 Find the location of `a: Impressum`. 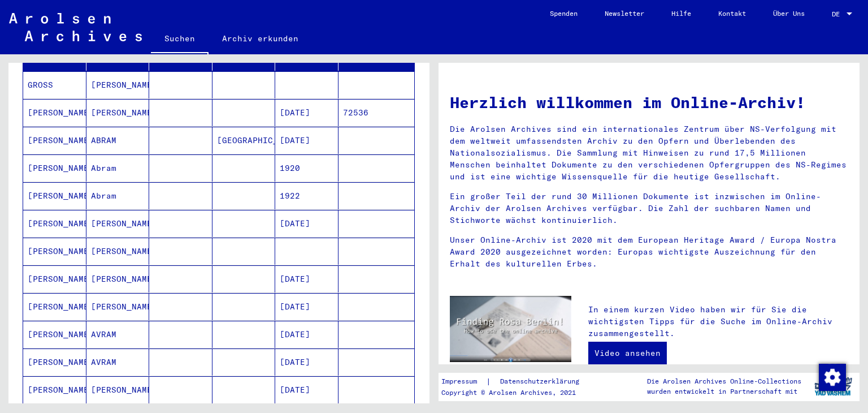

a: Impressum is located at coordinates (463, 381).